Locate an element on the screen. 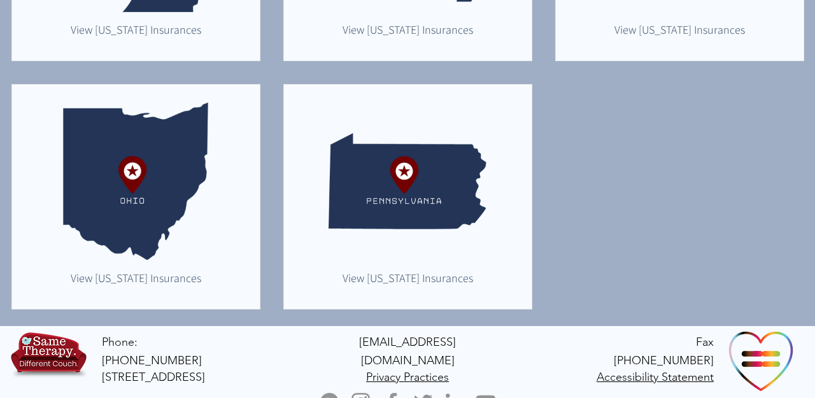 This screenshot has height=398, width=815. a: View Pennsylvania Insurances is located at coordinates (408, 278).